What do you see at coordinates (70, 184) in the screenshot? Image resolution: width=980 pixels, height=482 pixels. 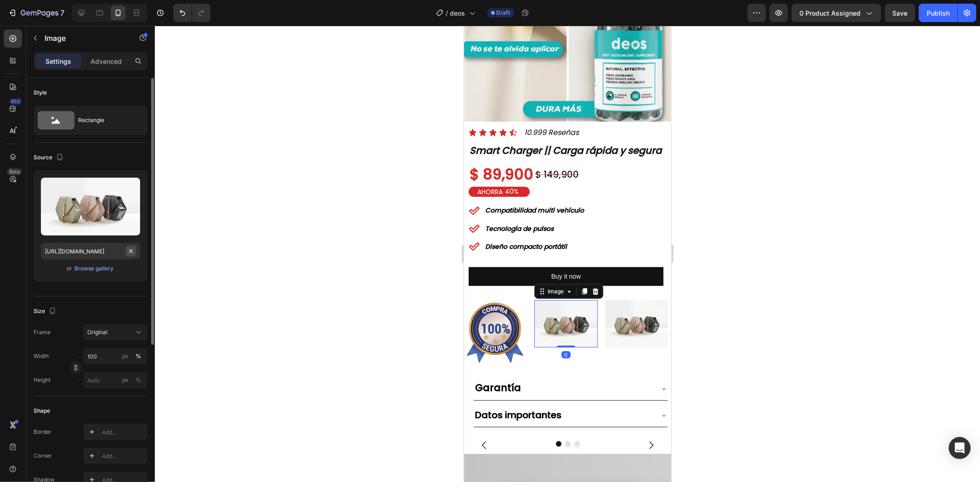 I see `strong: Compatibilidad multi vehículo` at bounding box center [70, 184].